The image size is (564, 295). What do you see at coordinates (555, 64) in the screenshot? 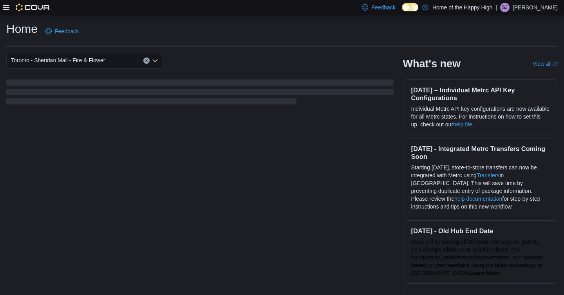
I see `svg: External link` at bounding box center [555, 64].